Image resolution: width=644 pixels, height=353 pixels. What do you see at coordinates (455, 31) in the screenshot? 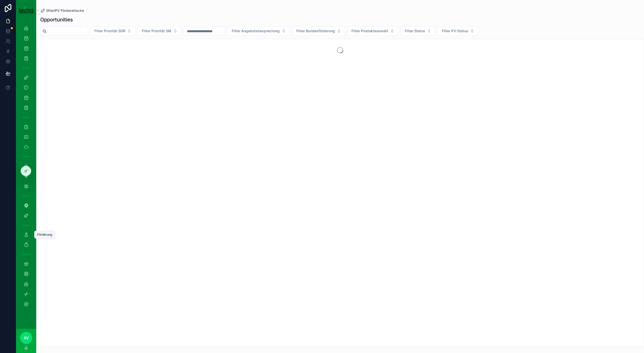
I see `span: Filter PV-Status` at bounding box center [455, 31].